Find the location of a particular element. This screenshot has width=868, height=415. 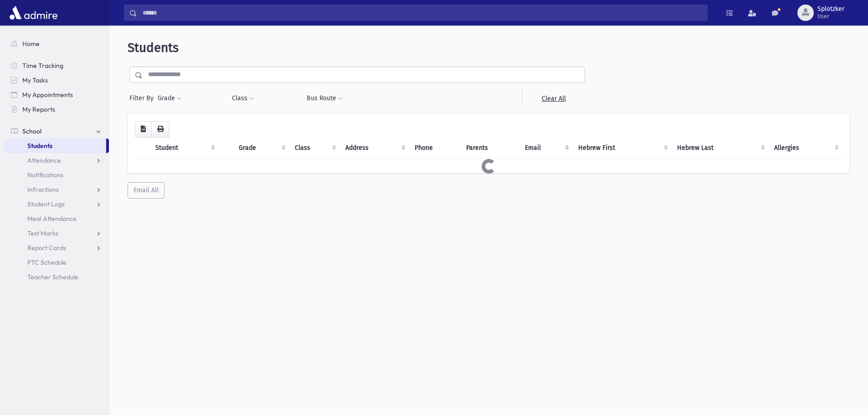

th: Hebrew Last is located at coordinates (720, 148).